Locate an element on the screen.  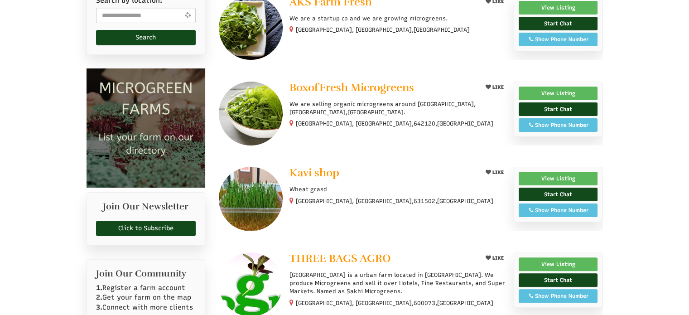
img: Kavi shop is located at coordinates (250, 198).